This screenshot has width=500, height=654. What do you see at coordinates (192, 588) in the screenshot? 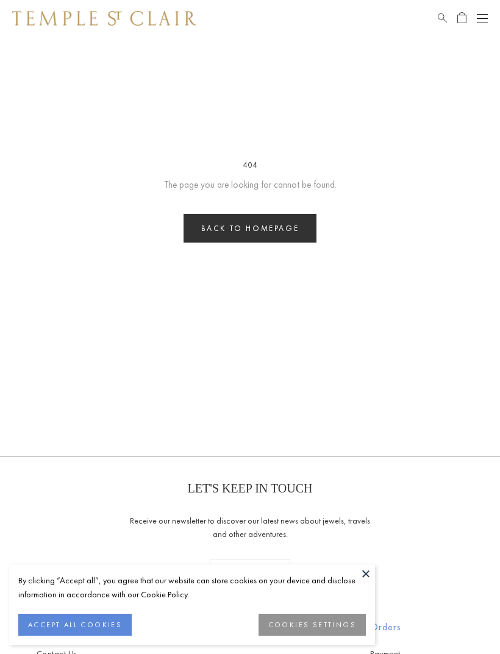
I see `div: By clicking “Accept all”, you agree that our website can store cookies on your device and disclos...` at bounding box center [192, 588].